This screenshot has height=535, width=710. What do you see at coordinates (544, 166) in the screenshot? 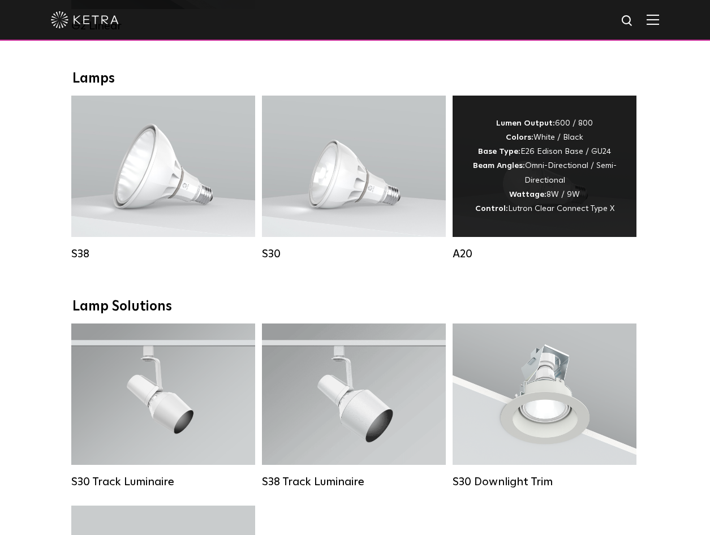
I see `div: 600 / 800 White / Black E26 Edison Base / GU24 Omni-Directional / Semi-Directional 8W / 9W` at bounding box center [544, 166].